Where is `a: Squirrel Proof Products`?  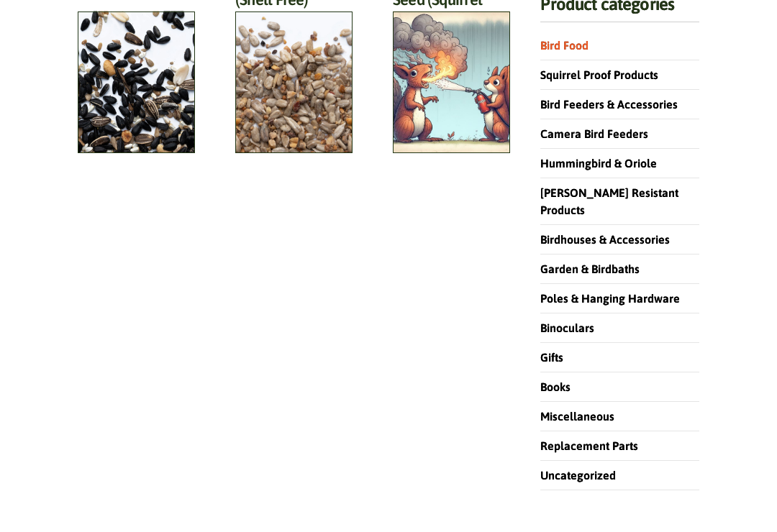 a: Squirrel Proof Products is located at coordinates (599, 75).